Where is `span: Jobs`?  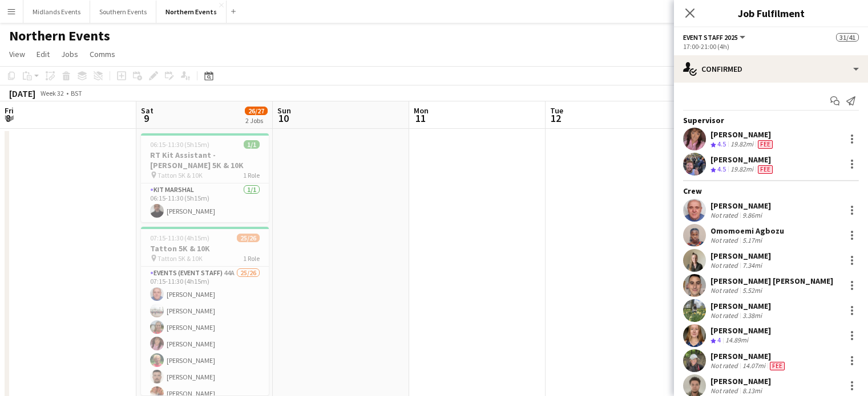
span: Jobs is located at coordinates (70, 54).